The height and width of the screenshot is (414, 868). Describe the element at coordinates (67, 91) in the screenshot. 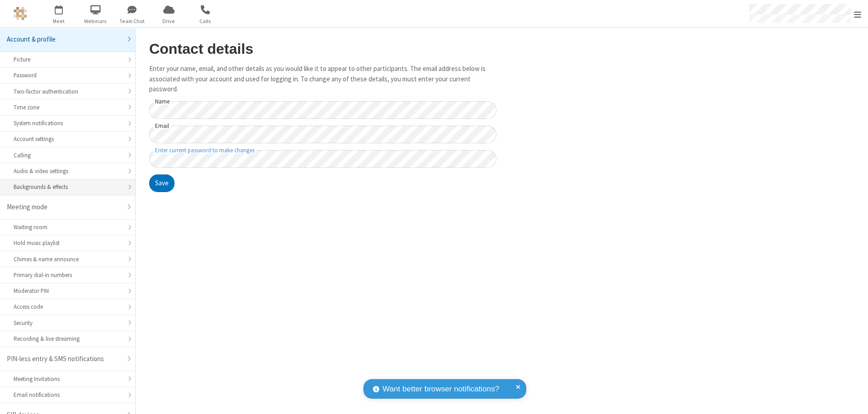

I see `div: Two-factor authentication` at that location.